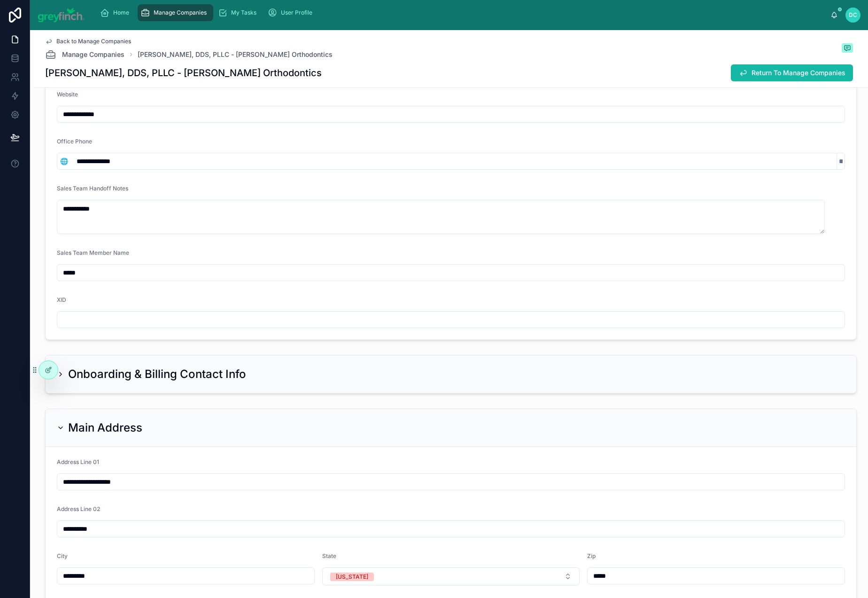 This screenshot has height=598, width=868. What do you see at coordinates (67, 94) in the screenshot?
I see `span: Website` at bounding box center [67, 94].